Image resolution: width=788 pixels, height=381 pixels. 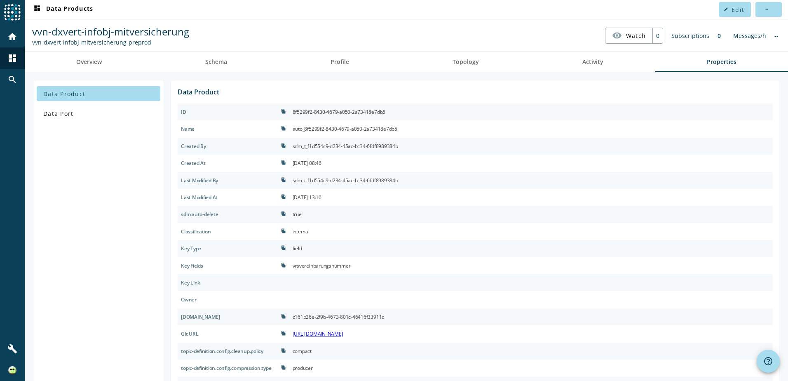 I want to click on span: vvn-dxvert-infobj-mitversicherung, so click(x=110, y=31).